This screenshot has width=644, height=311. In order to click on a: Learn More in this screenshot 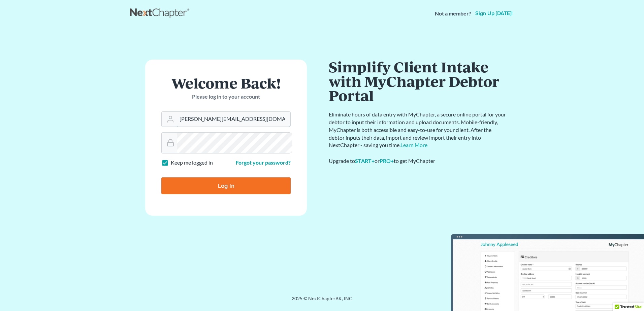, I will do `click(414, 145)`.